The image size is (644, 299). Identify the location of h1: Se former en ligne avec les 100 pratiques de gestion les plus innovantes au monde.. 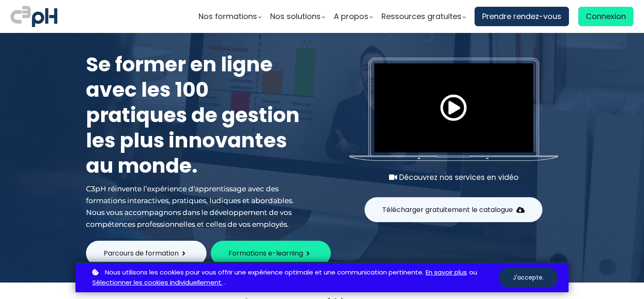
(196, 116).